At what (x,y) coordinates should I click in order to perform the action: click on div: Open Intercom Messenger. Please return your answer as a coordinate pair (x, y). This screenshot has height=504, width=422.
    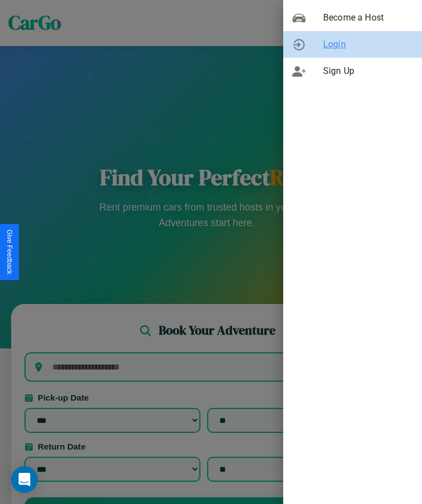
    Looking at the image, I should click on (25, 479).